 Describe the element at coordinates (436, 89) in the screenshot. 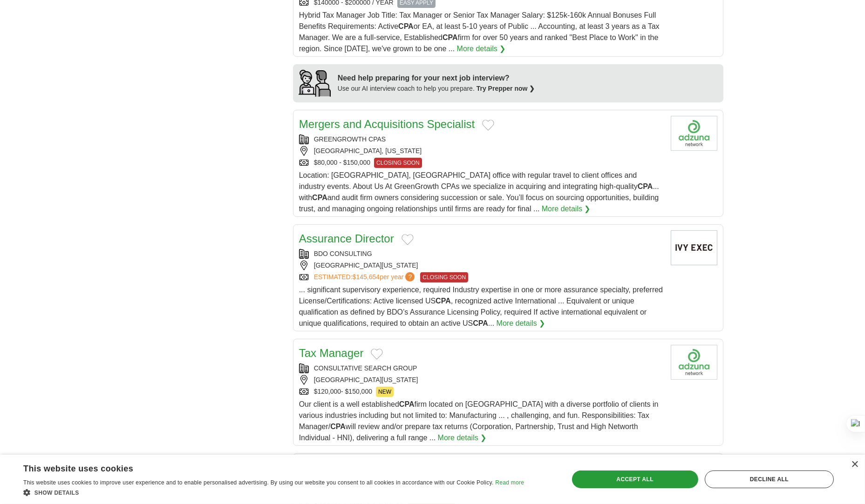

I see `div: Use our AI interview coach to help you prepare.` at that location.